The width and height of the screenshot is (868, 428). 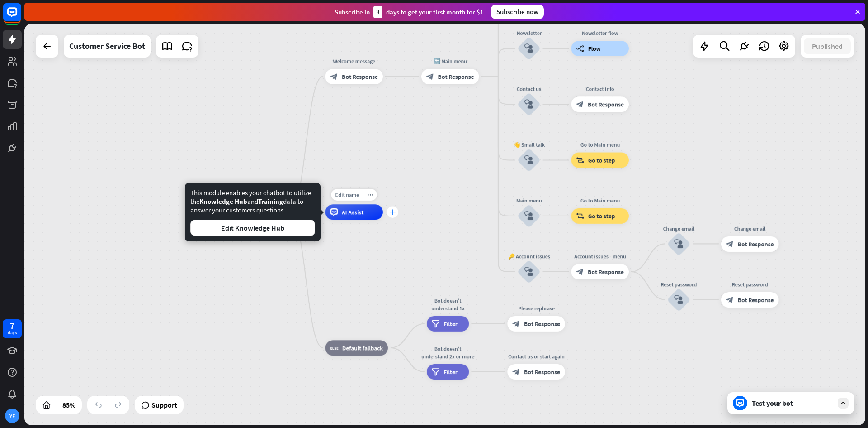 I want to click on div: Welcome message, so click(x=354, y=60).